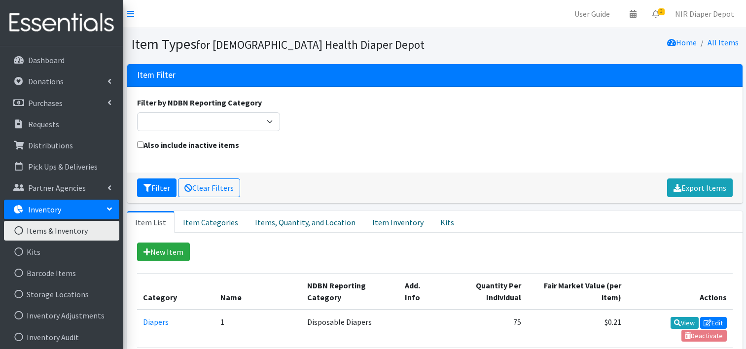 The width and height of the screenshot is (746, 349). What do you see at coordinates (199, 103) in the screenshot?
I see `label: Filter by NDBN Reporting Category` at bounding box center [199, 103].